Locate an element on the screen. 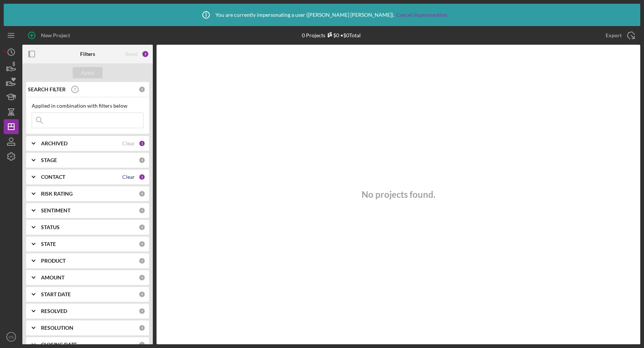 Image resolution: width=644 pixels, height=348 pixels. b: RESOLVED is located at coordinates (54, 311).